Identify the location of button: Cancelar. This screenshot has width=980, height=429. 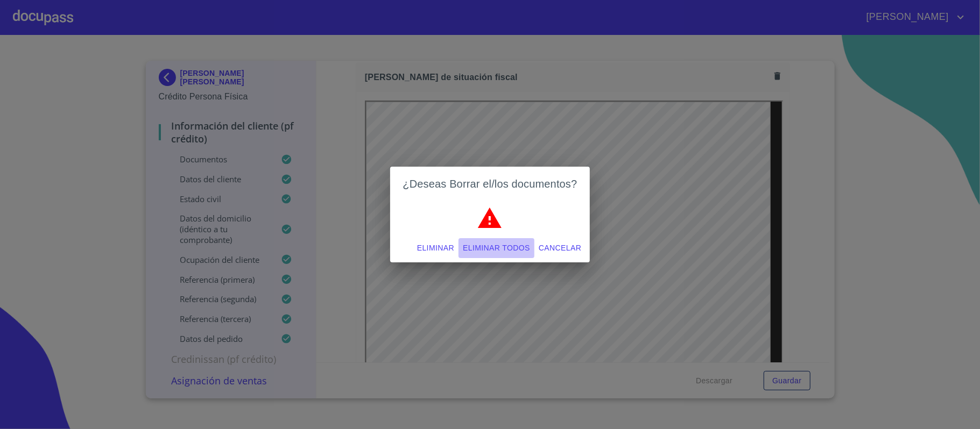
(560, 248).